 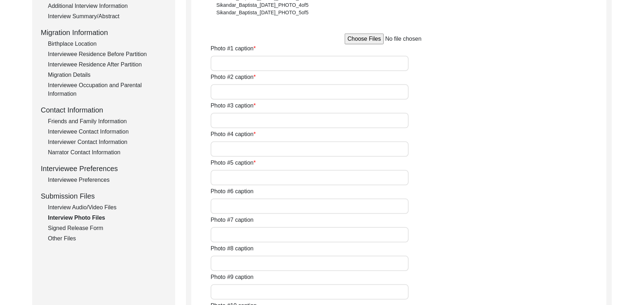 I want to click on div: Submission Files, so click(x=104, y=196).